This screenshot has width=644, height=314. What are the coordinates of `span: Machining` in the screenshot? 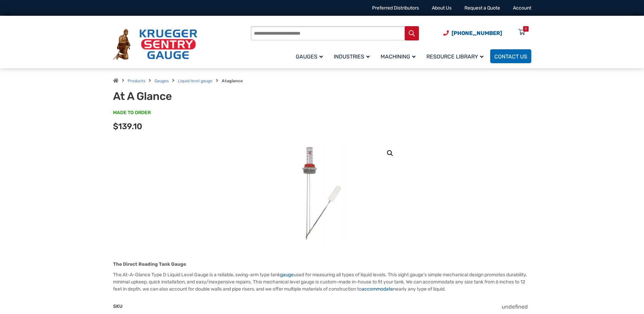 It's located at (398, 56).